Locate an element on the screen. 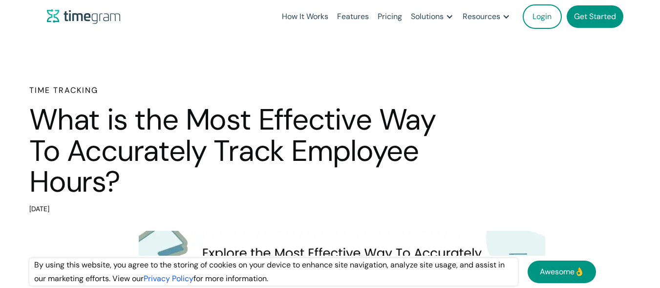 This screenshot has height=288, width=660. div: By using this website, you agree to the storing of cookies on your device to enhance site navigat... is located at coordinates (274, 272).